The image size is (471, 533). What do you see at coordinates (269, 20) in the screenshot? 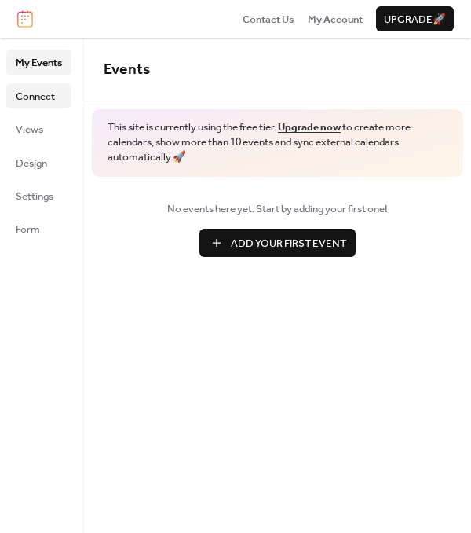
I see `span: Contact Us` at bounding box center [269, 20].